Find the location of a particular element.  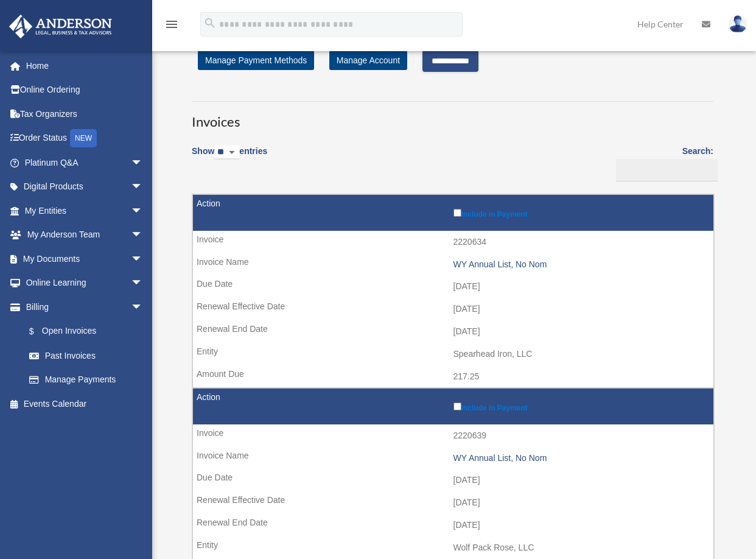

a: Tax Organizers is located at coordinates (84, 114).